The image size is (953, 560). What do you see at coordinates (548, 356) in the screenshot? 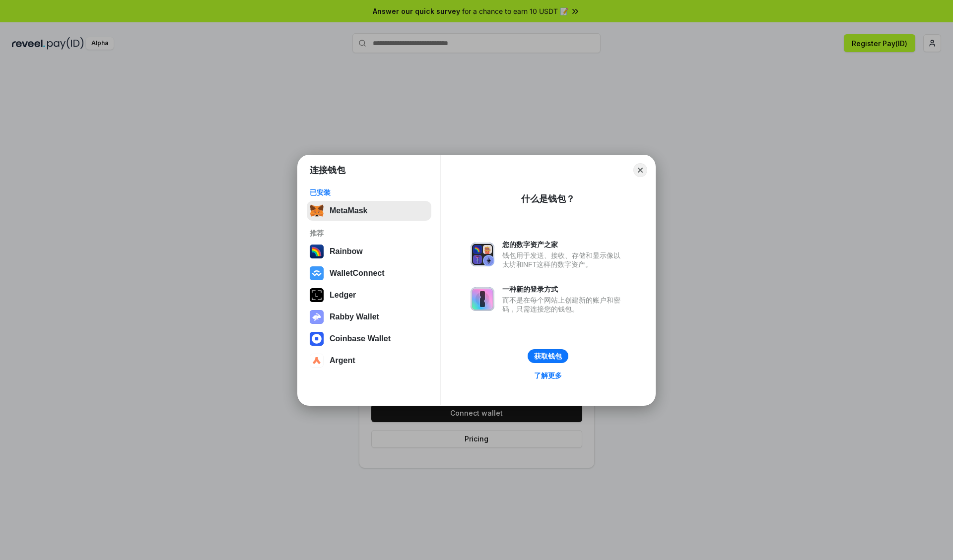
I see `button: 获取钱包` at bounding box center [548, 356].